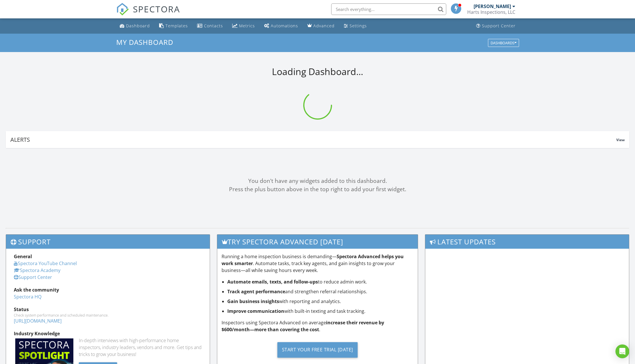 The image size is (635, 364). Describe the element at coordinates (123, 9) in the screenshot. I see `img: The Best Home Inspection Software - Spectora` at that location.